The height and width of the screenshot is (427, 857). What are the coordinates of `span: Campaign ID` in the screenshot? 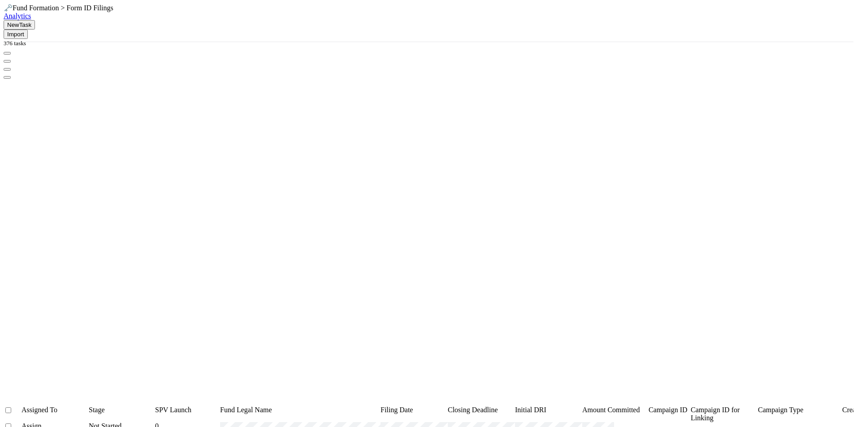 It's located at (668, 410).